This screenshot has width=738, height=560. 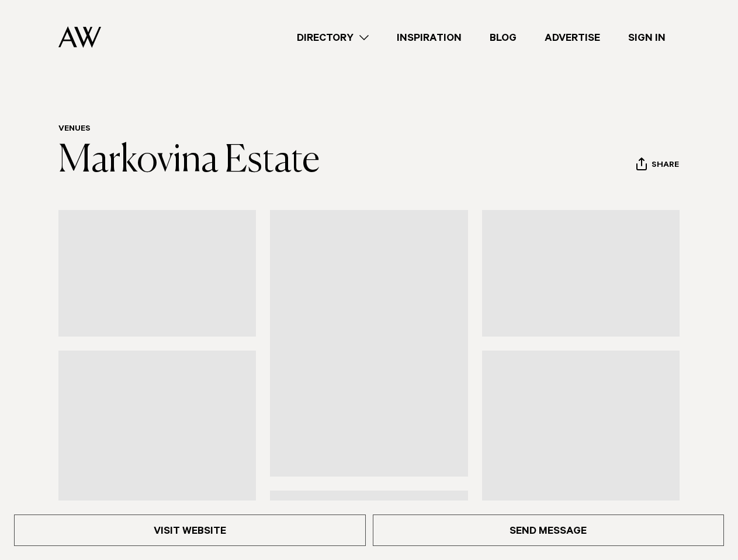 What do you see at coordinates (503, 38) in the screenshot?
I see `a: Blog` at bounding box center [503, 38].